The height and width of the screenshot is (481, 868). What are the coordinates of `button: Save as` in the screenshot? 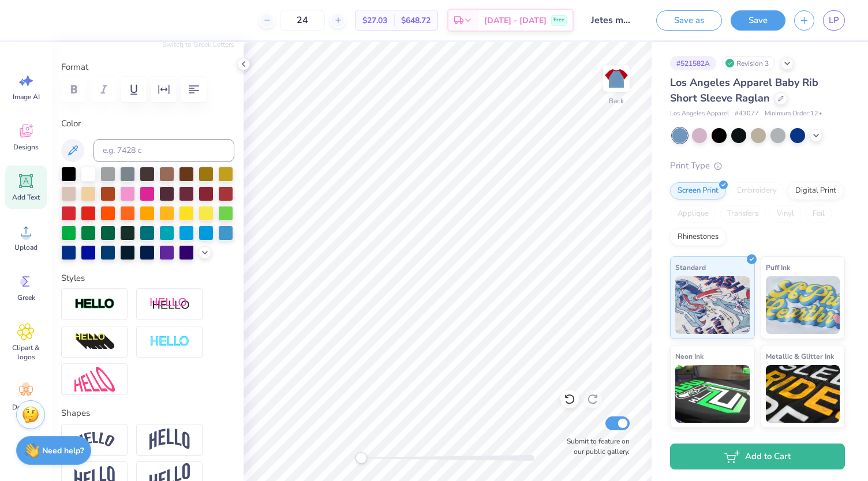 It's located at (690, 20).